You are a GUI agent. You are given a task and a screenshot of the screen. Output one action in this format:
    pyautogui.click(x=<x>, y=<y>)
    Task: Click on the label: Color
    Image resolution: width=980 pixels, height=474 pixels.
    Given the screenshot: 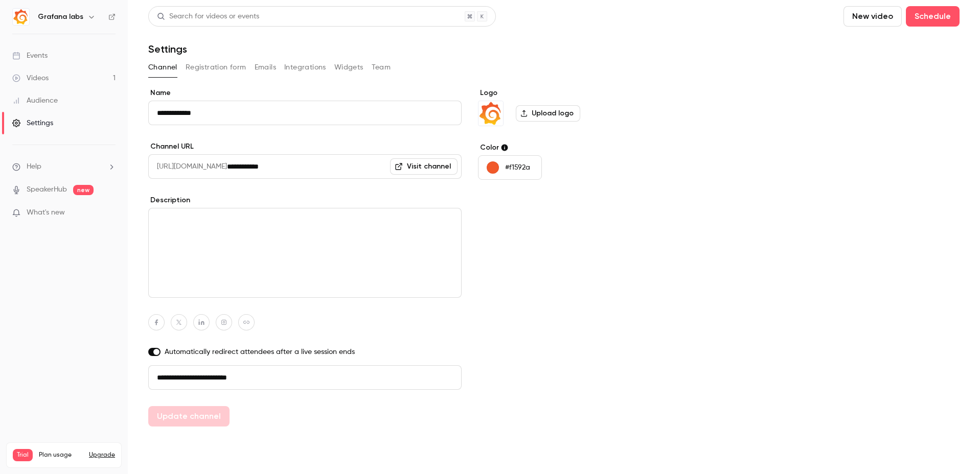 What is the action you would take?
    pyautogui.click(x=556, y=147)
    